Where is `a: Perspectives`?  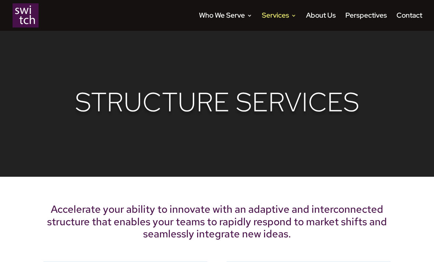
a: Perspectives is located at coordinates (366, 22).